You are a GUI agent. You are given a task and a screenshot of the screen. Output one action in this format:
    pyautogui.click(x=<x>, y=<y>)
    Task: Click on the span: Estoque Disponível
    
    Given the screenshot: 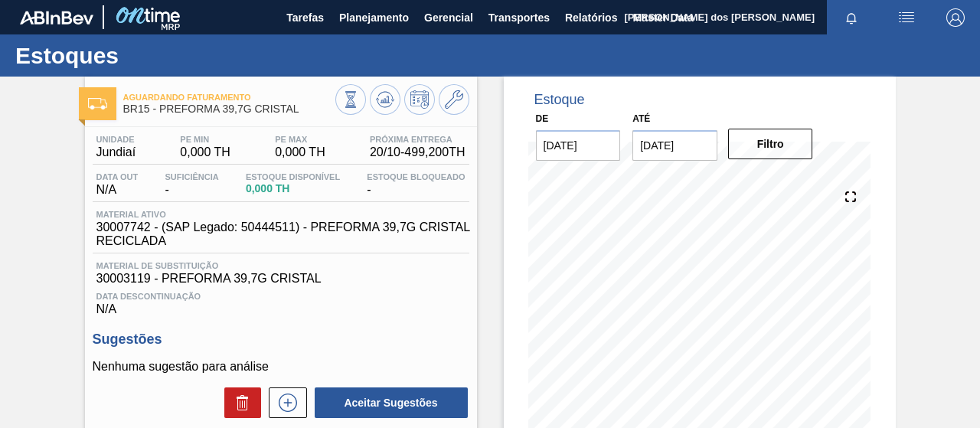 What is the action you would take?
    pyautogui.click(x=293, y=177)
    